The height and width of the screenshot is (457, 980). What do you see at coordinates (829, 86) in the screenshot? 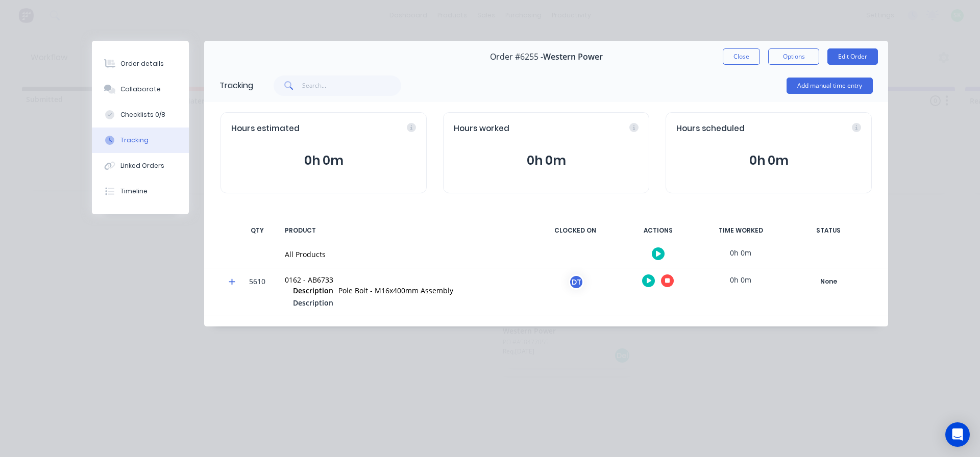
I see `button: Add manual time entry` at bounding box center [829, 86].